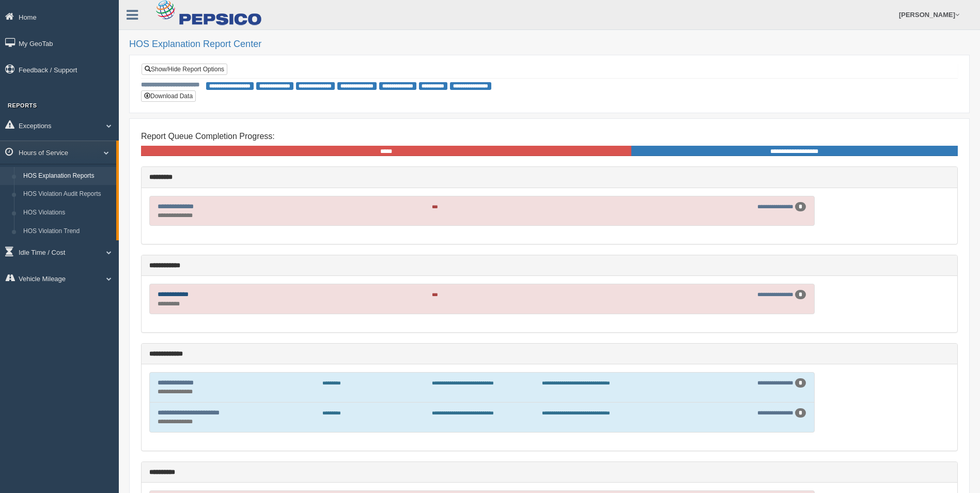 The height and width of the screenshot is (493, 980). Describe the element at coordinates (67, 194) in the screenshot. I see `a: HOS Violation Audit Reports` at that location.